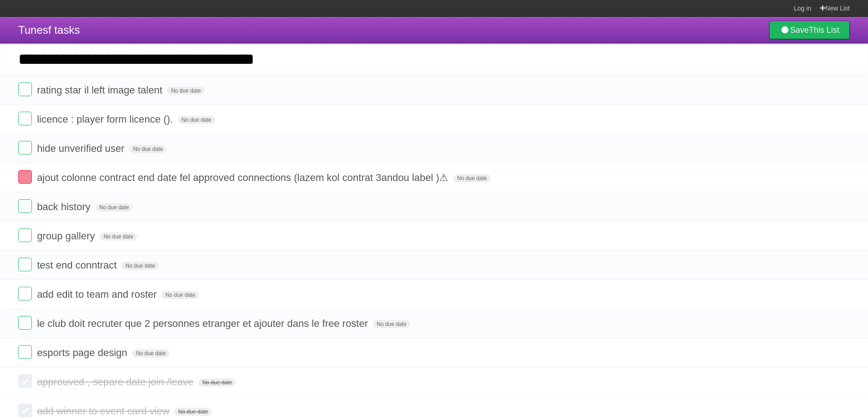  I want to click on span: approuved , separe date join /leave, so click(116, 381).